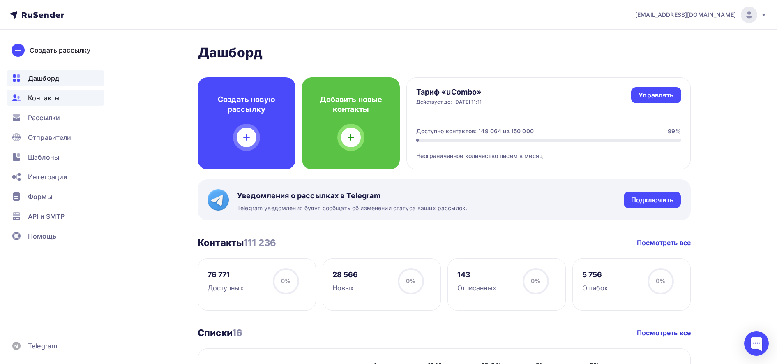 The width and height of the screenshot is (777, 364). What do you see at coordinates (55, 78) in the screenshot?
I see `a: Дашборд` at bounding box center [55, 78].